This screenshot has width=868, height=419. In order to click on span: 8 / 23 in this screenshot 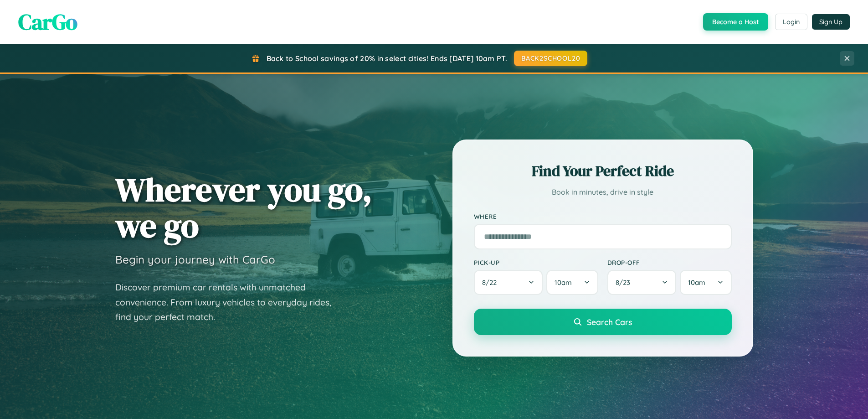, I will do `click(625, 282)`.